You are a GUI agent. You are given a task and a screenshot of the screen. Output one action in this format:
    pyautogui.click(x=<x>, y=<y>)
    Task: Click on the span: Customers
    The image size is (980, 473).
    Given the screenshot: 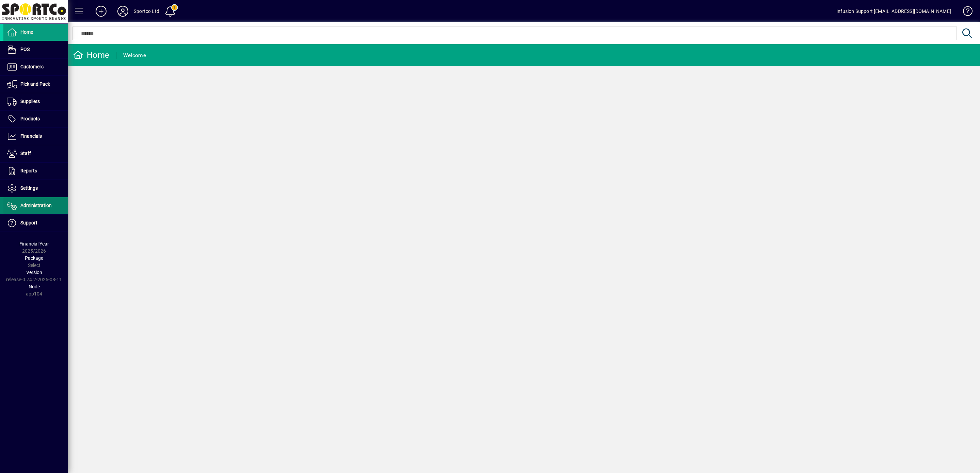 What is the action you would take?
    pyautogui.click(x=32, y=67)
    